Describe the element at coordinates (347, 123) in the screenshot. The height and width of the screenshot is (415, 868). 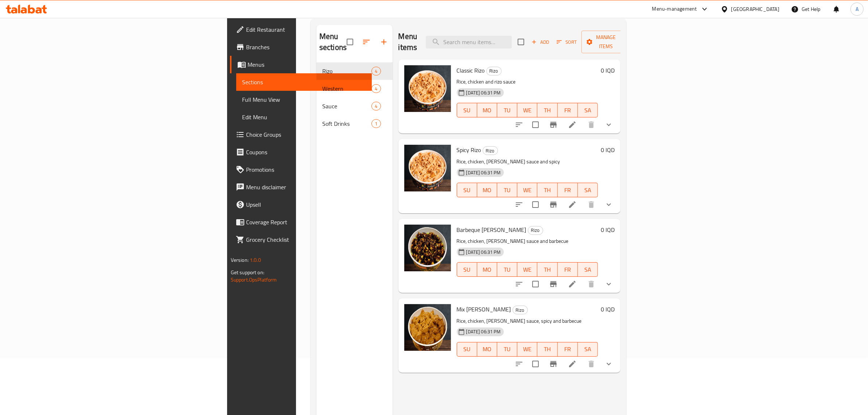
I see `span: Soft Drinks` at that location.